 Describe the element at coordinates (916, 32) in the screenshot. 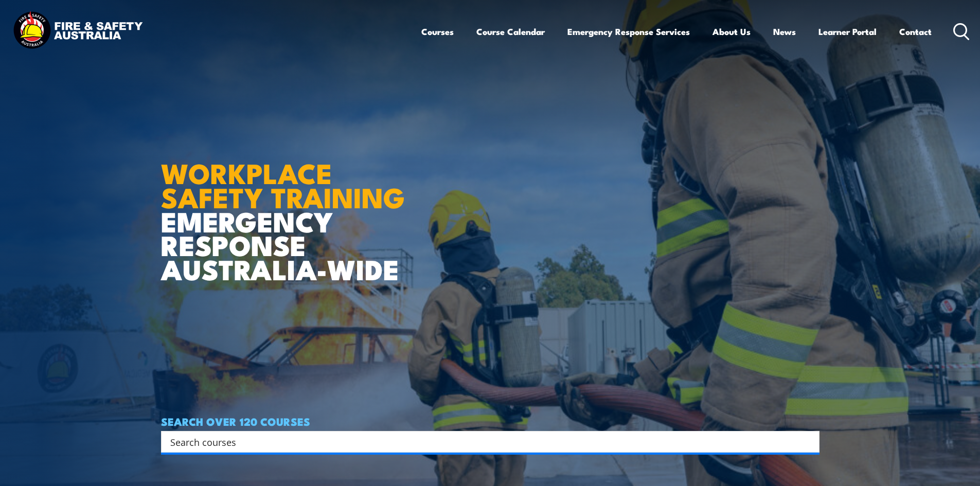

I see `a: Contact` at that location.